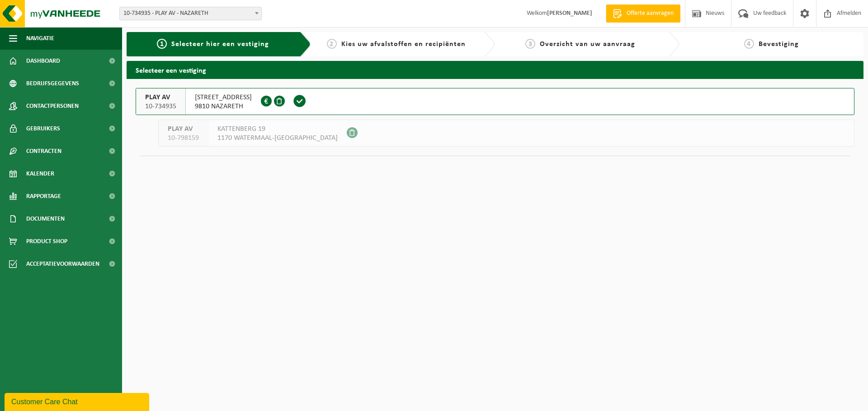  I want to click on span: Dashboard, so click(43, 61).